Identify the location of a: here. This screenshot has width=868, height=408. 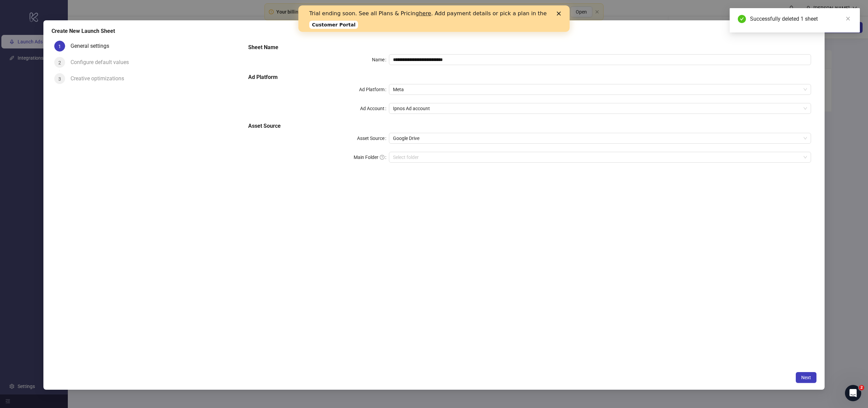
(127, 8).